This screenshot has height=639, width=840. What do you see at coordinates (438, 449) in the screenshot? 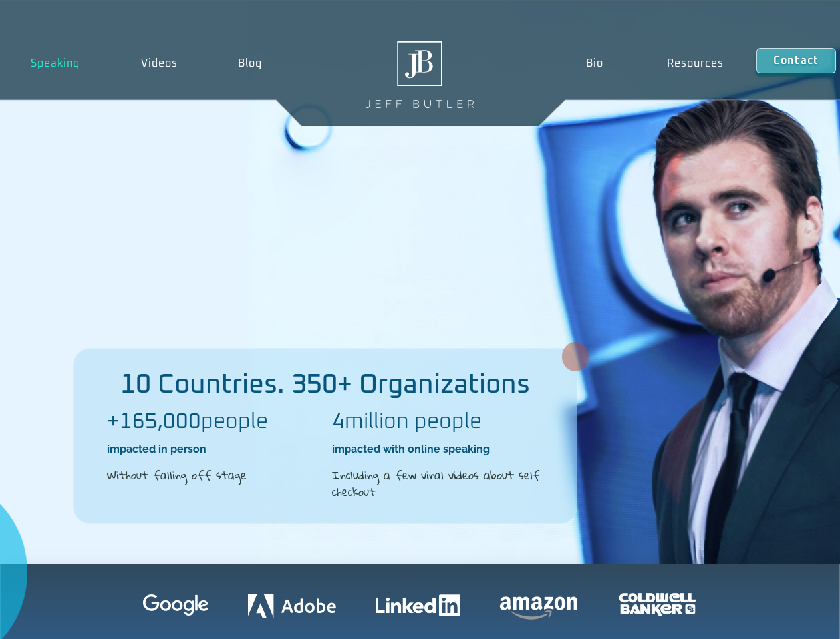
I see `h2: impacted with online speaking` at bounding box center [438, 449].